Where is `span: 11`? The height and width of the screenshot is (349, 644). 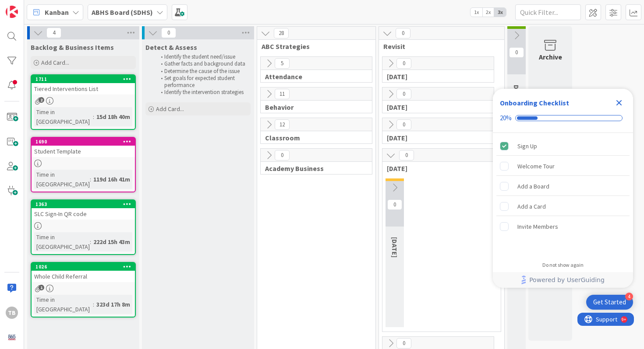 span: 11 is located at coordinates (282, 94).